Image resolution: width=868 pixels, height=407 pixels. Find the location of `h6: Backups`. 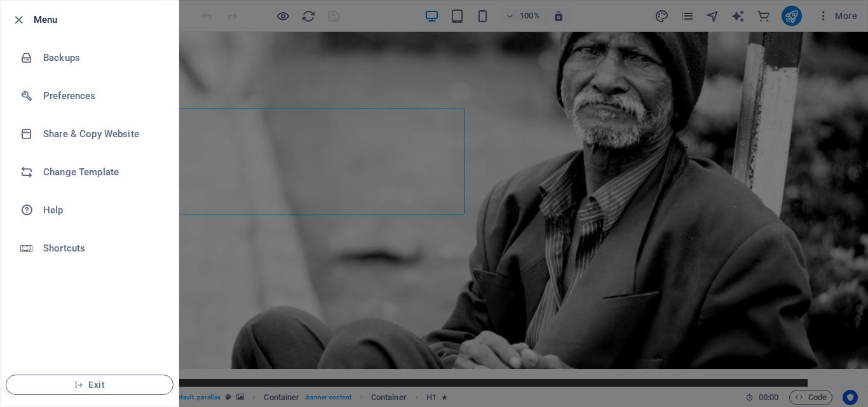

h6: Backups is located at coordinates (102, 57).